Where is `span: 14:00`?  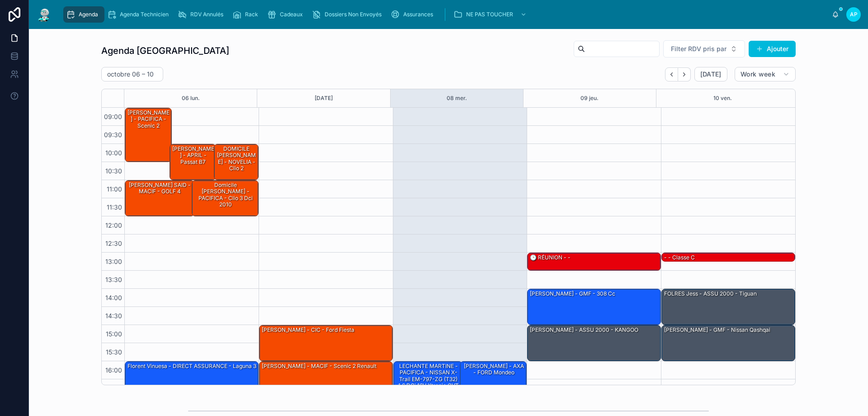
span: 14:00 is located at coordinates (114, 297).